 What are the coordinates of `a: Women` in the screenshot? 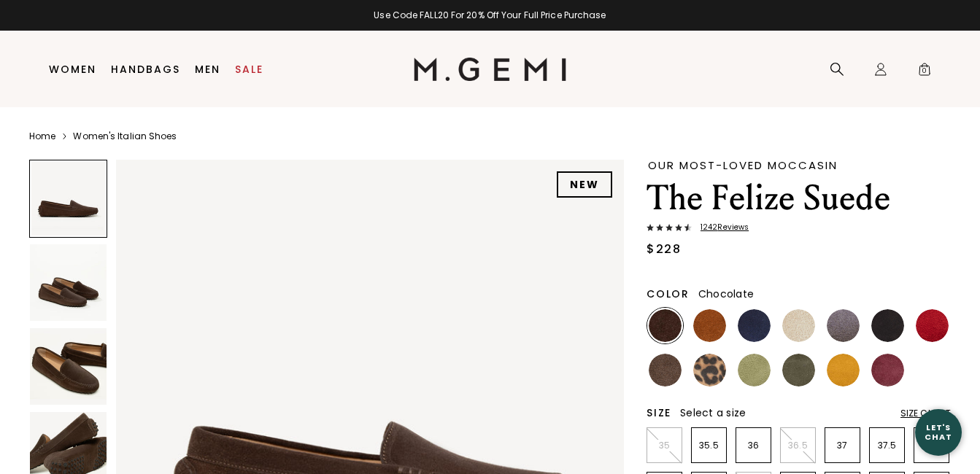 It's located at (72, 70).